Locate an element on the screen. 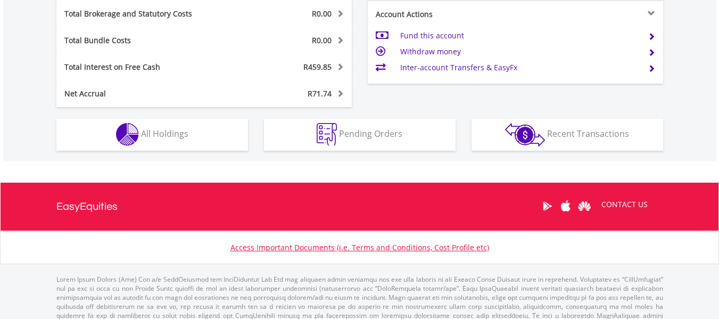 The image size is (719, 319). img: pending_instructions-wht.png is located at coordinates (327, 134).